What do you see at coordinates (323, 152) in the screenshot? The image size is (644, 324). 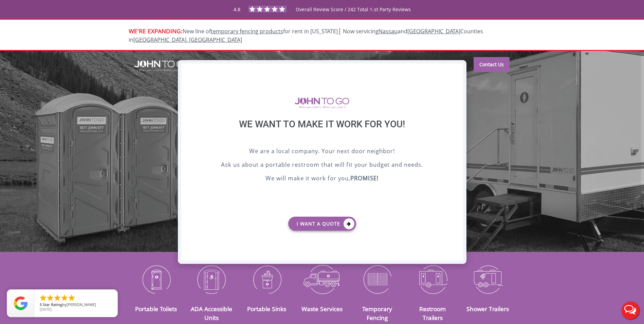 I see `p: We are a local company. Your next door neighbor!` at bounding box center [323, 152].